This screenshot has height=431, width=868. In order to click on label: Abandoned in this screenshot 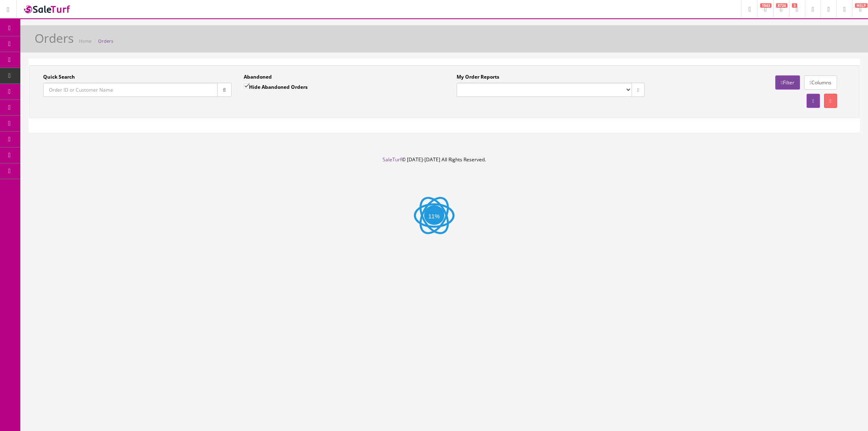, I will do `click(258, 77)`.